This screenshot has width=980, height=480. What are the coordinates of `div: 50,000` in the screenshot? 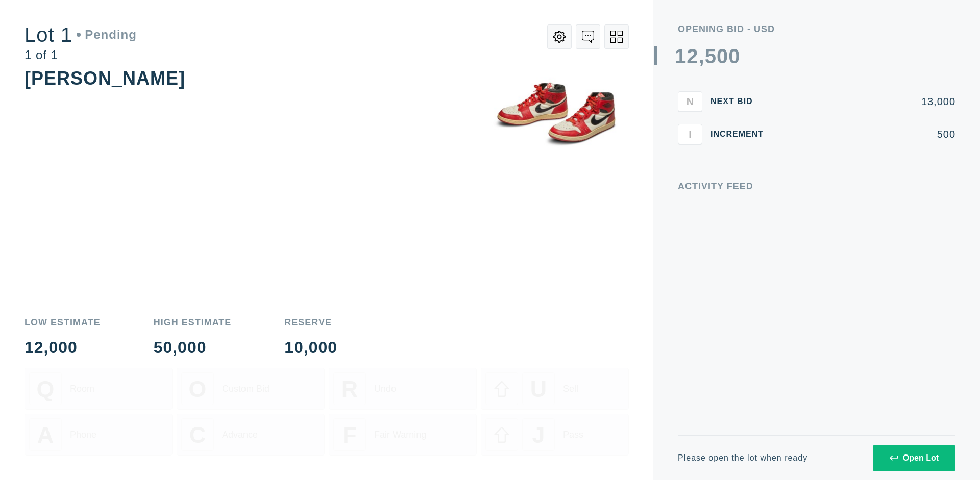 It's located at (192, 347).